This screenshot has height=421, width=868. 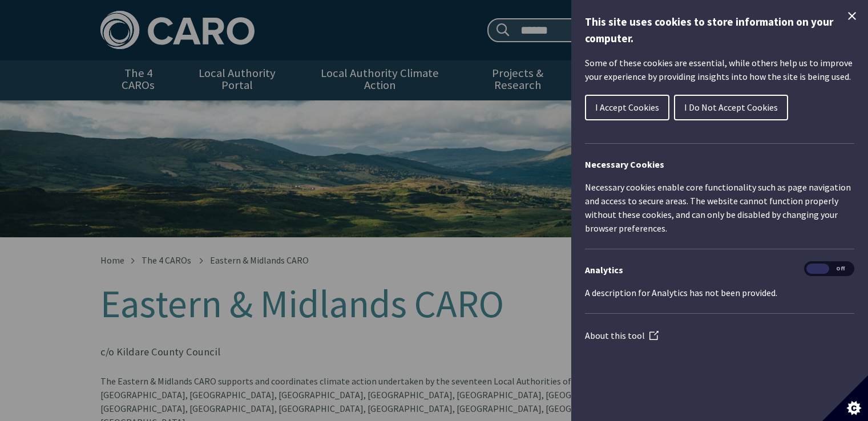 What do you see at coordinates (720, 208) in the screenshot?
I see `p: Necessary cookies enable core functionality such as page navigation and access to secure areas. T...` at bounding box center [720, 208].